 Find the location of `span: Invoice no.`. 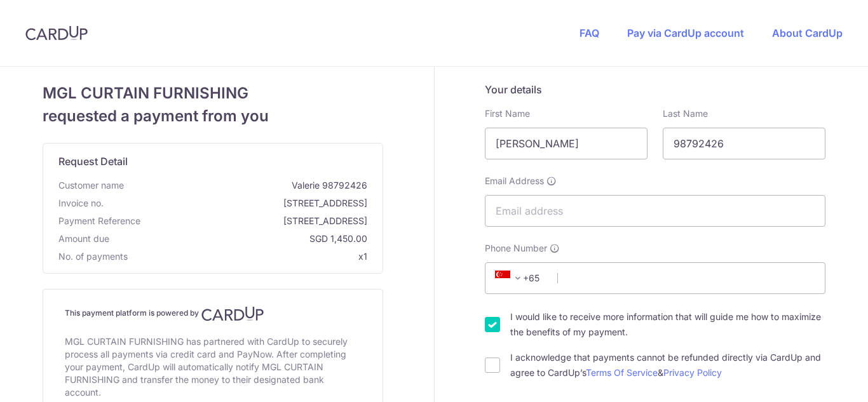

span: Invoice no. is located at coordinates (81, 203).